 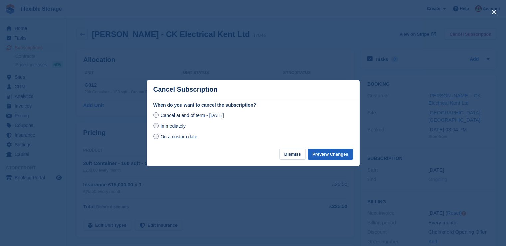 What do you see at coordinates (156, 125) in the screenshot?
I see `input: Immediately` at bounding box center [156, 125].